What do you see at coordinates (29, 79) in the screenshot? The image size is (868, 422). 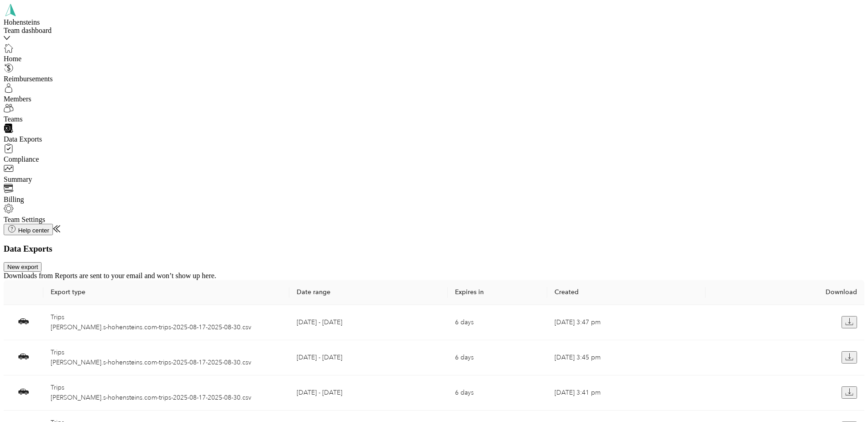 I see `span: Reimbursements` at bounding box center [29, 79].